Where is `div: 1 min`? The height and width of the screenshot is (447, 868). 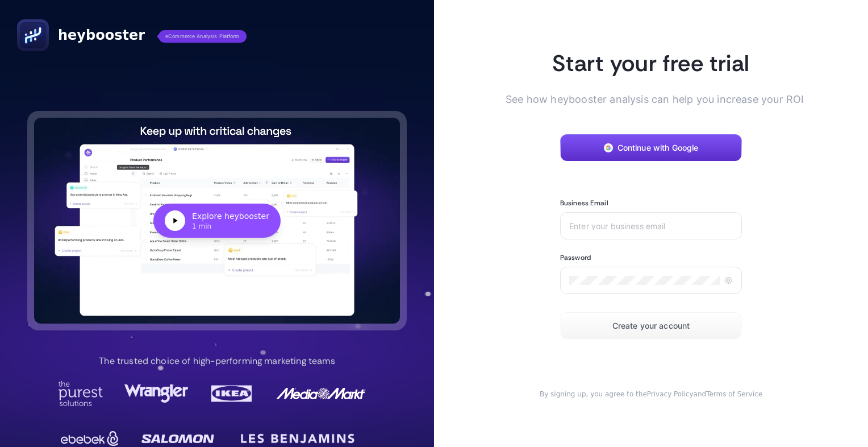
div: 1 min is located at coordinates (231, 226).